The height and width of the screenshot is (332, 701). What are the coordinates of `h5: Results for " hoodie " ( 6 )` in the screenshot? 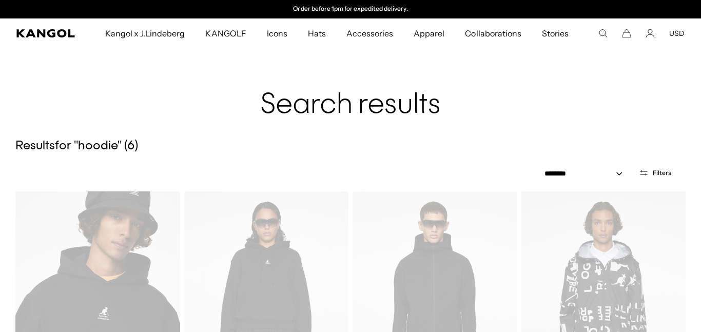 It's located at (350, 146).